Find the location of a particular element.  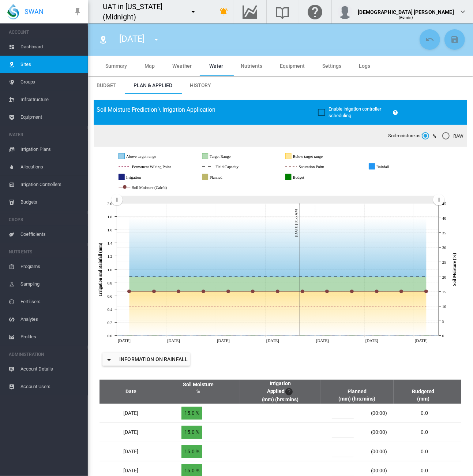

span: Equipment is located at coordinates (51, 117).